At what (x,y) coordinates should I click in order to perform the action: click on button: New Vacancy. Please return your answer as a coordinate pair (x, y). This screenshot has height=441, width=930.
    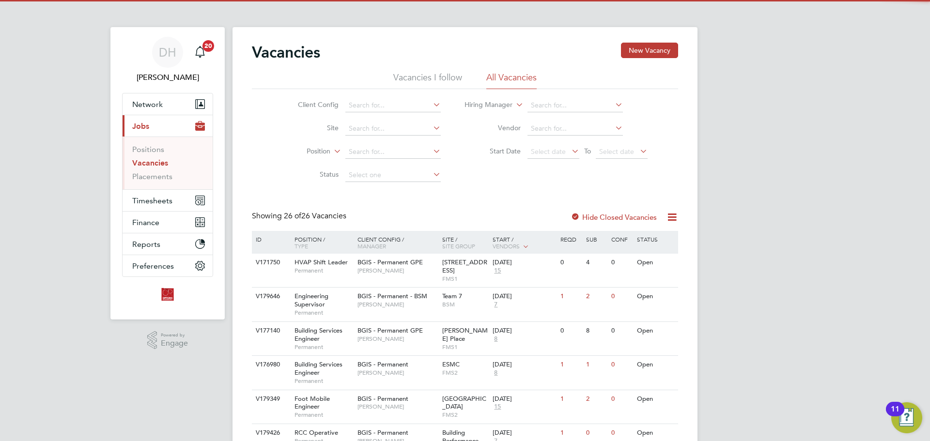
    Looking at the image, I should click on (649, 50).